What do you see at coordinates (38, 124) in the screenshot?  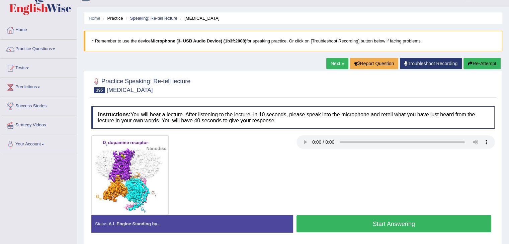 I see `a: Strategy Videos` at bounding box center [38, 124].